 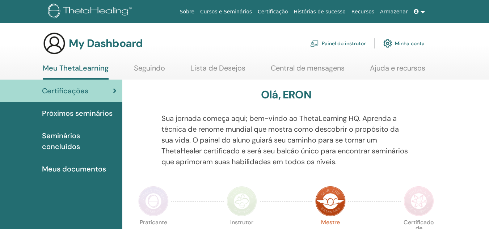 What do you see at coordinates (91, 12) in the screenshot?
I see `img: logo.png` at bounding box center [91, 12].